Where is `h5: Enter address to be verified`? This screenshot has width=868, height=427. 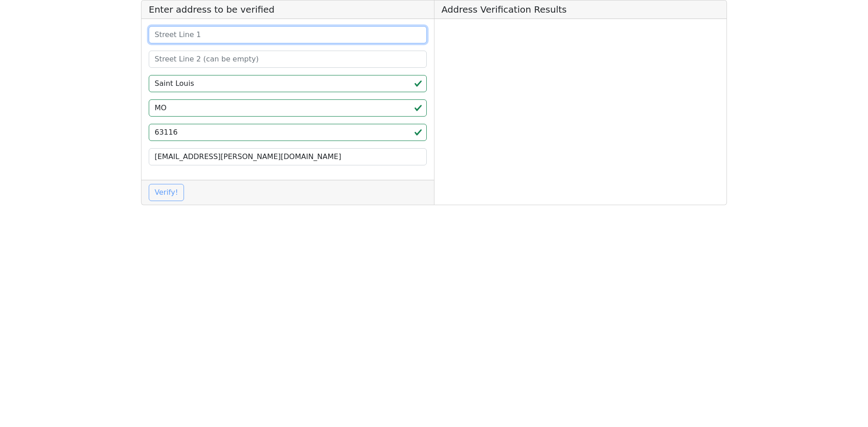
h5: Enter address to be verified is located at coordinates (288, 10).